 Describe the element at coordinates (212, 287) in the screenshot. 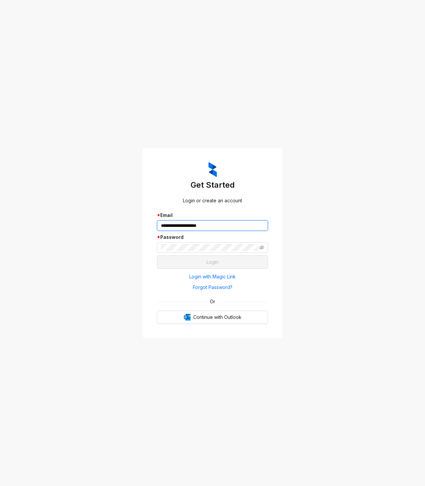

I see `span: Forgot Password?` at that location.